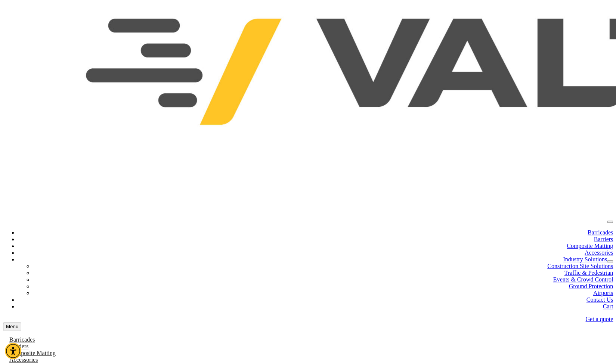 Image resolution: width=616 pixels, height=364 pixels. I want to click on button: dropdown toggle, so click(610, 261).